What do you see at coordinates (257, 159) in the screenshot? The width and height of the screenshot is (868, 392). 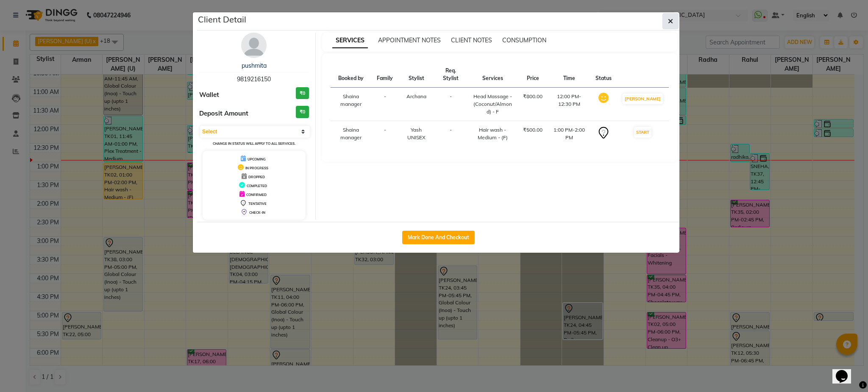 I see `span: UPCOMING` at bounding box center [257, 159].